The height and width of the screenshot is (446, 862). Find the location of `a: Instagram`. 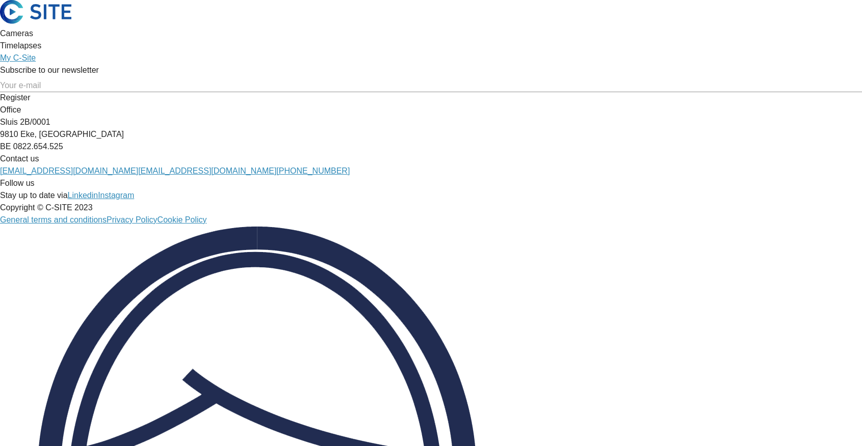

a: Instagram is located at coordinates (116, 195).